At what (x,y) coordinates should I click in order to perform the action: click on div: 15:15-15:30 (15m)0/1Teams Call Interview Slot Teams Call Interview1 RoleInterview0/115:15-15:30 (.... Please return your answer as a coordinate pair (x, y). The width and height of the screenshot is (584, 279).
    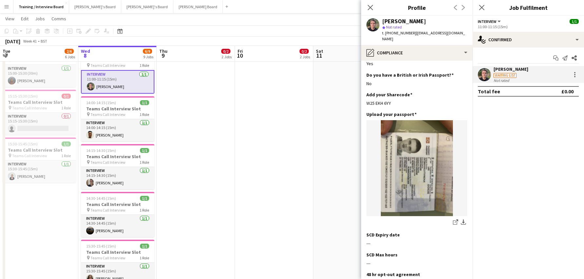
    Looking at the image, I should click on (39, 112).